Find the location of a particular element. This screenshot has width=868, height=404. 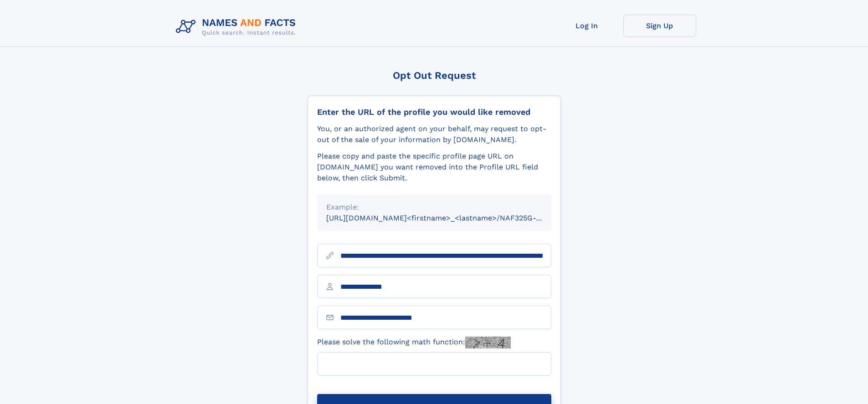

div: Enter the URL of the profile you would like removed is located at coordinates (434, 112).